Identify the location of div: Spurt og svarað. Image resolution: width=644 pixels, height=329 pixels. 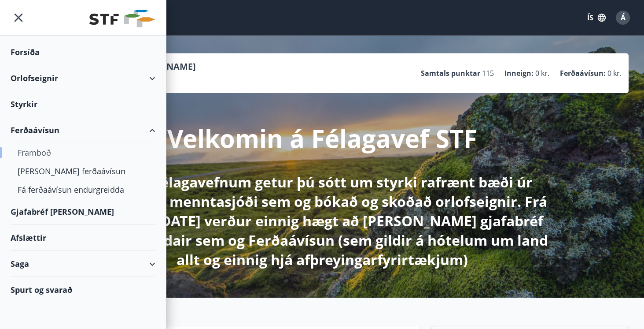
(83, 289).